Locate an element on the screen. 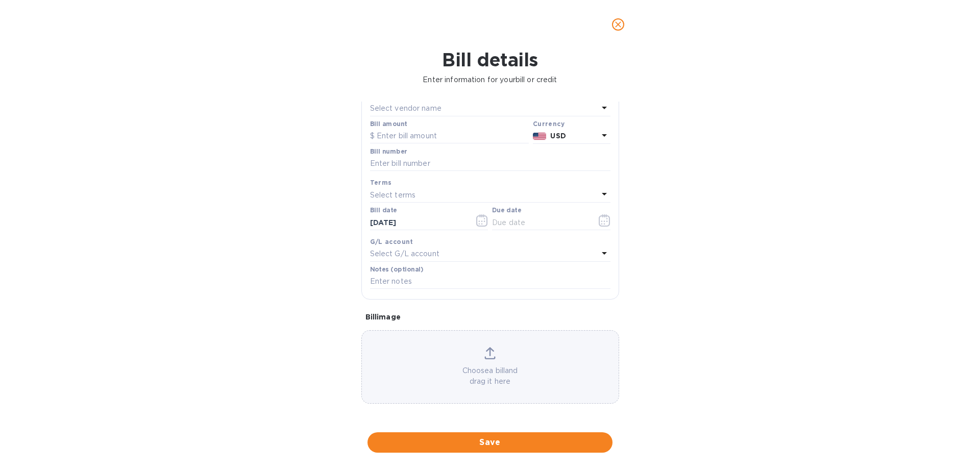  p: Select G/L account is located at coordinates (405, 254).